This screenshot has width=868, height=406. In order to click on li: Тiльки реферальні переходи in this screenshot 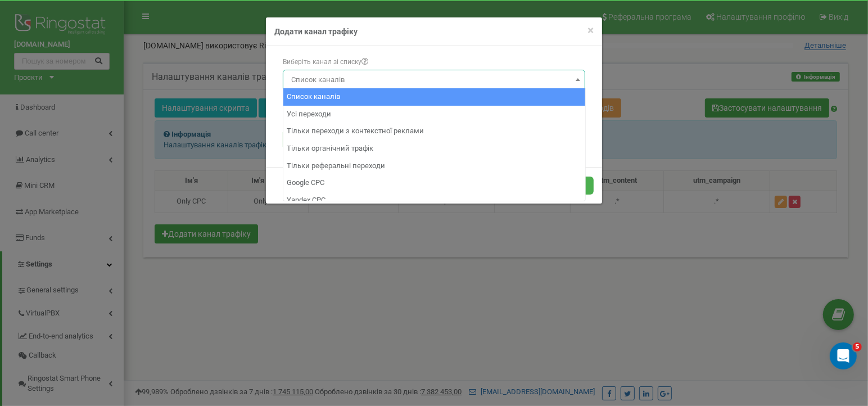, I will do `click(434, 165)`.